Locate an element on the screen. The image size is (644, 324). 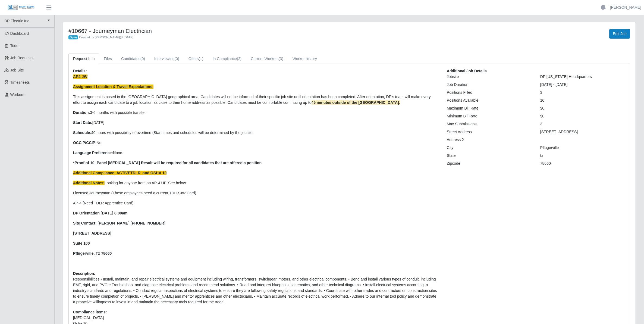
p: No is located at coordinates (256, 143).